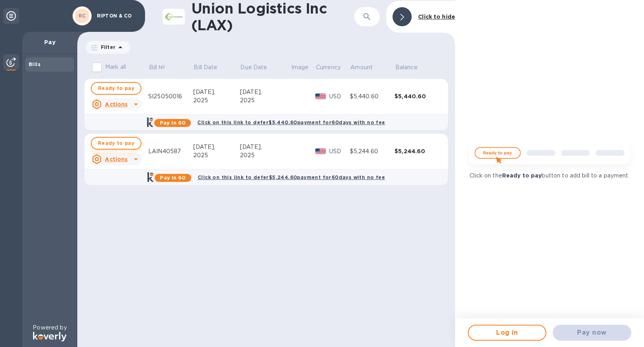 Image resolution: width=644 pixels, height=347 pixels. Describe the element at coordinates (254, 67) in the screenshot. I see `p: Due Date` at that location.